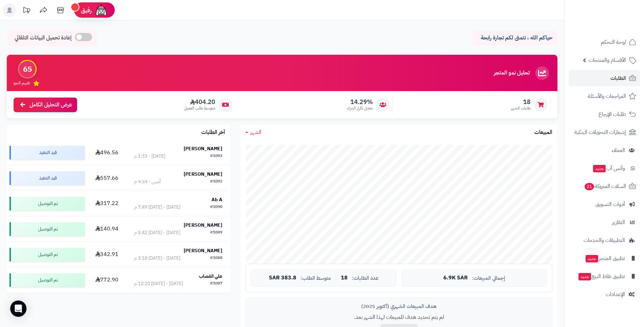 Image resolution: width=644 pixels, height=327 pixels. I want to click on td: 317.22, so click(107, 204).